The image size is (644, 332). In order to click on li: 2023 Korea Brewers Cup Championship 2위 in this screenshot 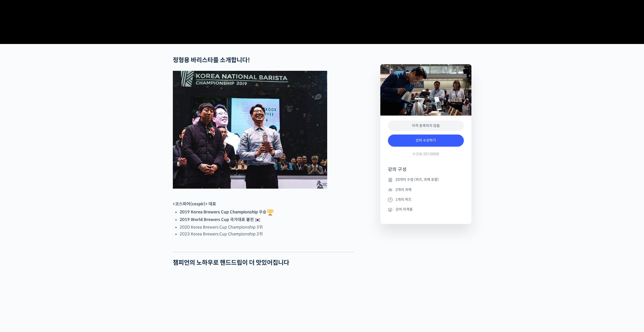, I will do `click(266, 234)`.